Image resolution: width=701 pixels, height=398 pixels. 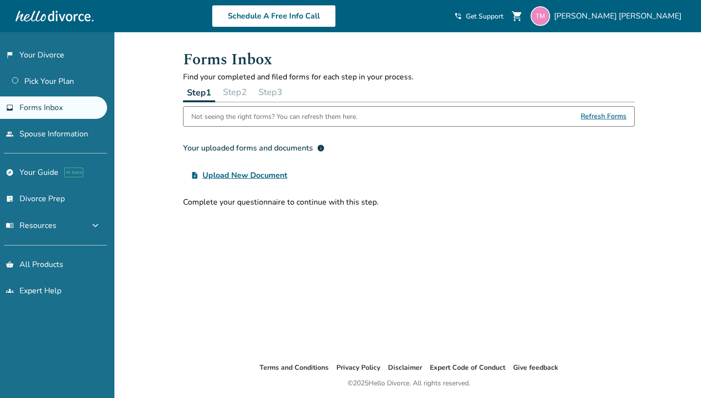 What do you see at coordinates (254, 148) in the screenshot?
I see `div: Your uploaded forms and documents` at bounding box center [254, 148].